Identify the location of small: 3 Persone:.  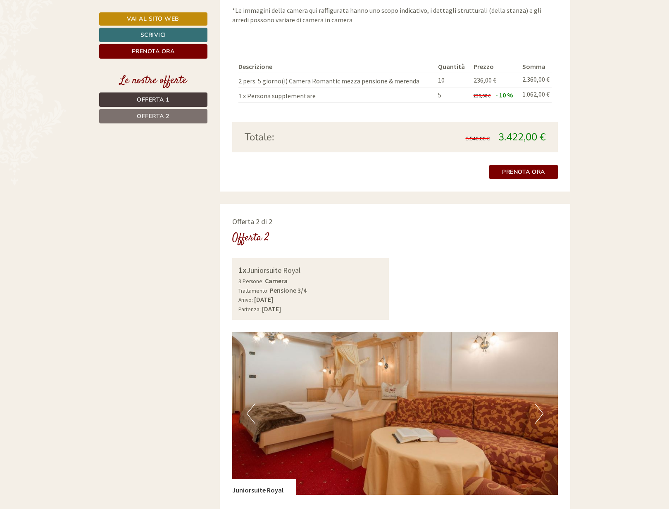
(251, 281).